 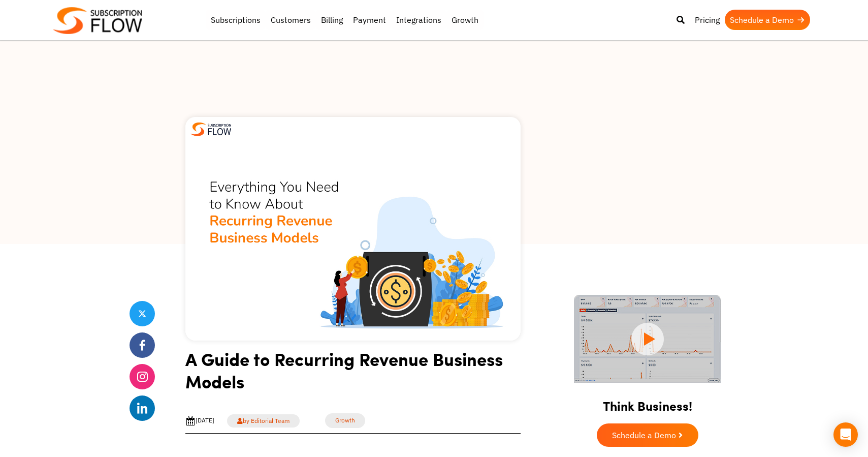 What do you see at coordinates (707, 20) in the screenshot?
I see `a: Pricing` at bounding box center [707, 20].